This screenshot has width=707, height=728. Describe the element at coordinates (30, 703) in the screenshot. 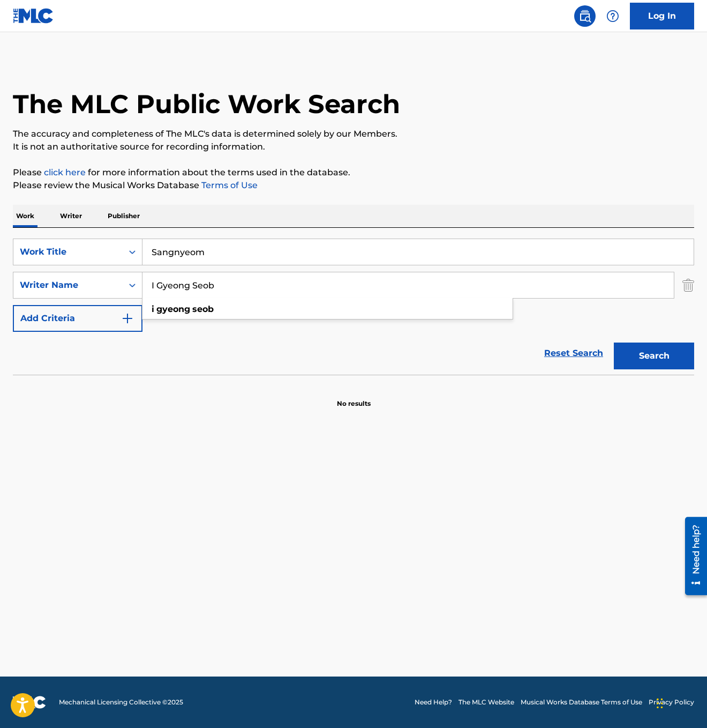

I see `img: logo` at that location.